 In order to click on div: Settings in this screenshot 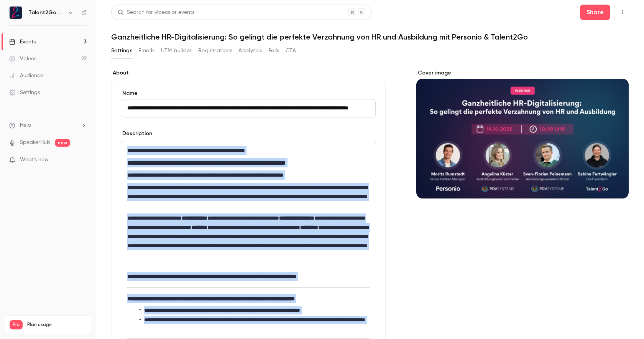, I will do `click(25, 93)`.